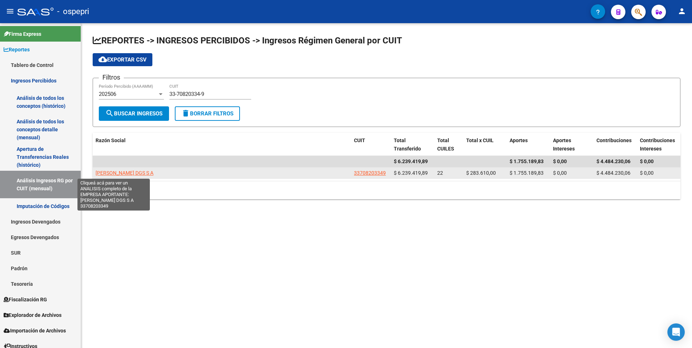 The image size is (692, 348). I want to click on span: REPORTES -> INGRESOS PERCIBIDOS -> Ingresos Régimen General por CUIT, so click(247, 41).